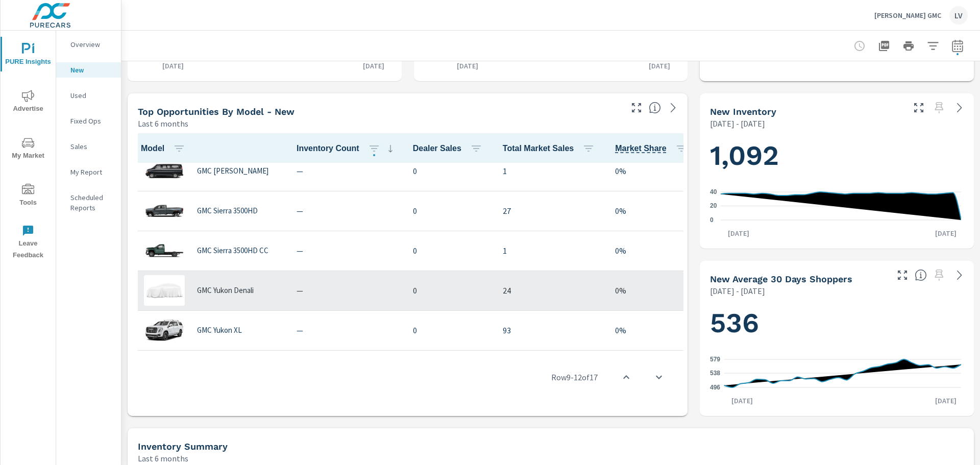  What do you see at coordinates (957, 46) in the screenshot?
I see `button: Select Date Range` at bounding box center [957, 46].